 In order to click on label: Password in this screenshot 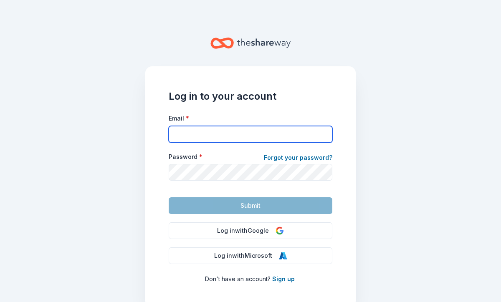, I will do `click(185, 157)`.